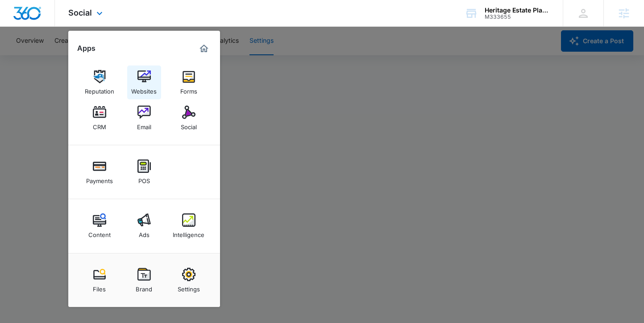 The width and height of the screenshot is (644, 323). What do you see at coordinates (18, 27) in the screenshot?
I see `img: website_grey.svg` at bounding box center [18, 27].